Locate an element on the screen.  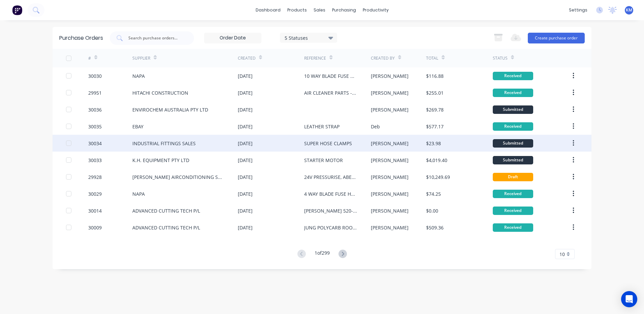
div: $509.36 is located at coordinates (435, 228).